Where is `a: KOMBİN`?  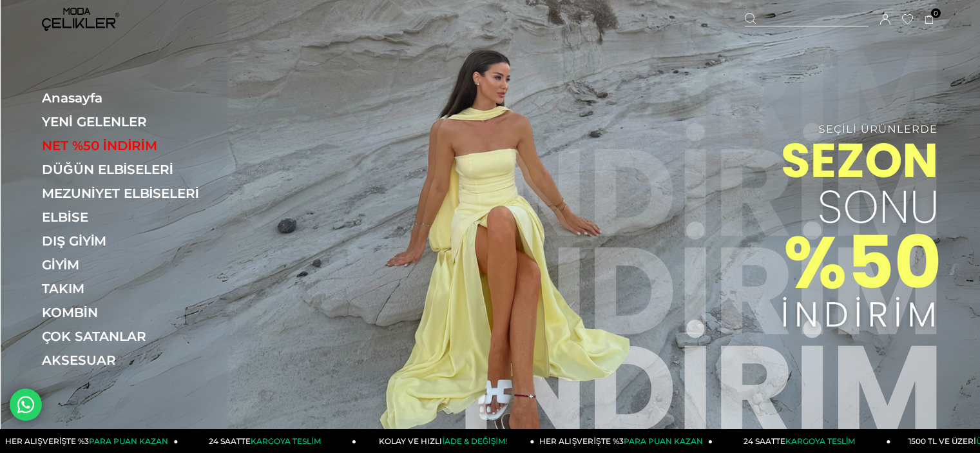
a: KOMBİN is located at coordinates (130, 313).